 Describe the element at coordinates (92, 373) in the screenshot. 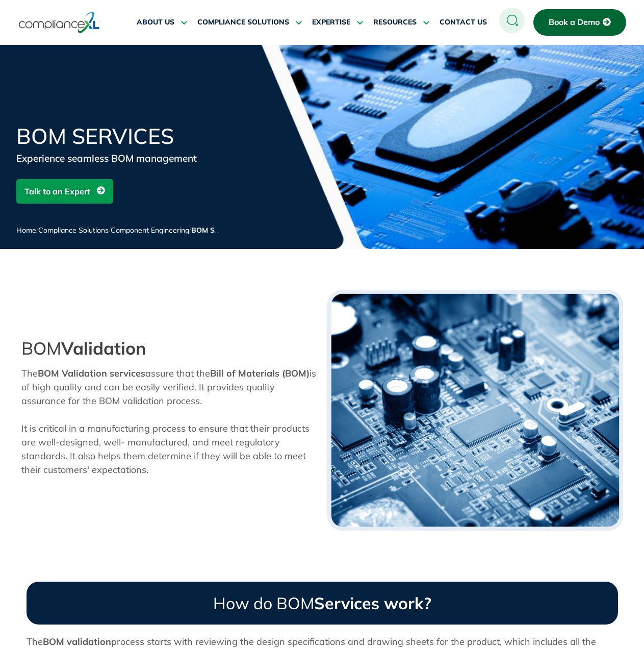

I see `strong: BOM Validation services` at that location.